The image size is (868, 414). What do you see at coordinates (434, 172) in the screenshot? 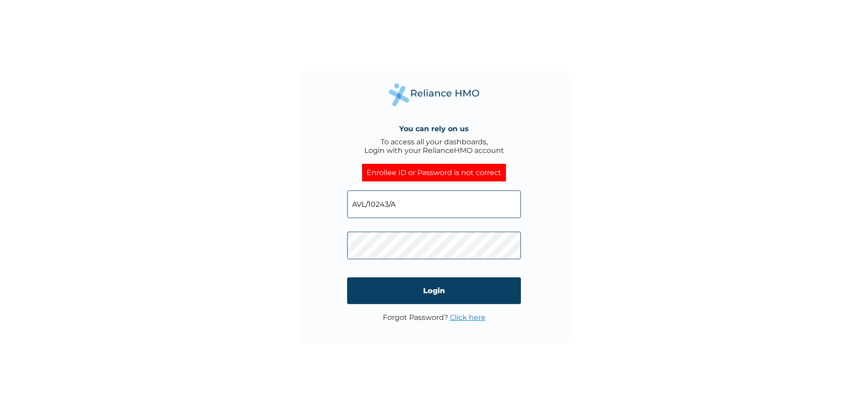
I see `div: Enrollee ID or Password is not correct` at bounding box center [434, 172].